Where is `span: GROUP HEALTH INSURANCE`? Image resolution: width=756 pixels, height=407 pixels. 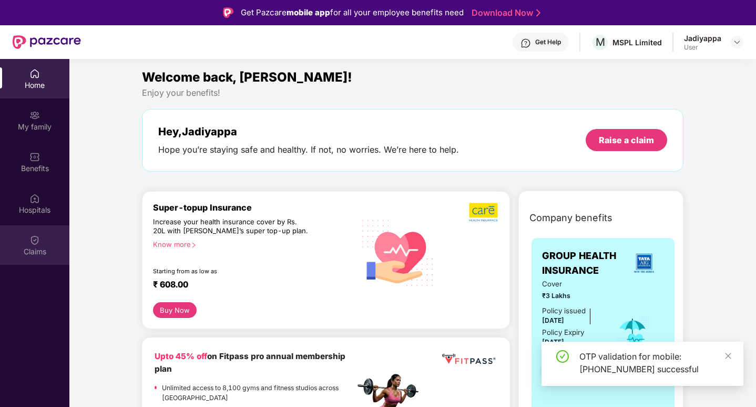
span: GROUP HEALTH INSURANCE is located at coordinates (583, 263).